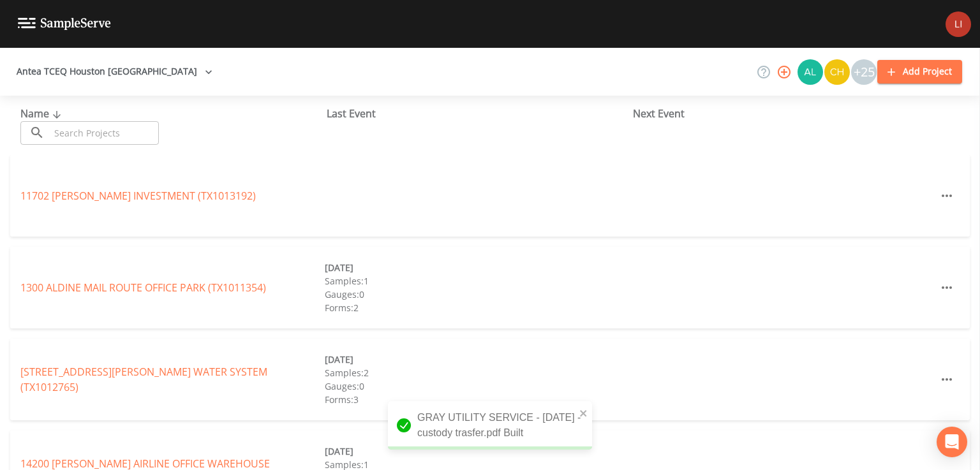  I want to click on button: Add Project, so click(919, 72).